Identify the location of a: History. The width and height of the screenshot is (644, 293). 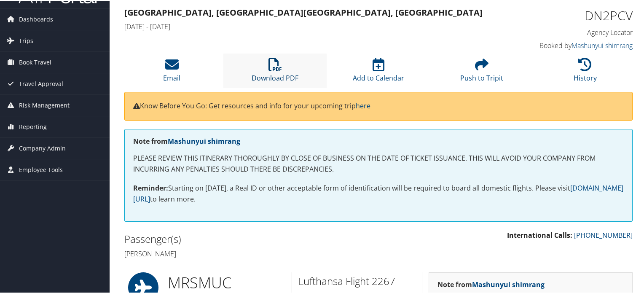
(585, 71).